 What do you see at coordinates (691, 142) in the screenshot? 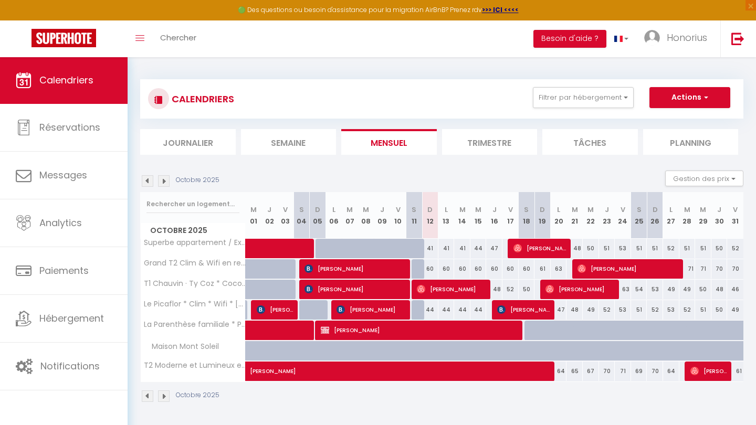
I see `li: Planning` at bounding box center [691, 142].